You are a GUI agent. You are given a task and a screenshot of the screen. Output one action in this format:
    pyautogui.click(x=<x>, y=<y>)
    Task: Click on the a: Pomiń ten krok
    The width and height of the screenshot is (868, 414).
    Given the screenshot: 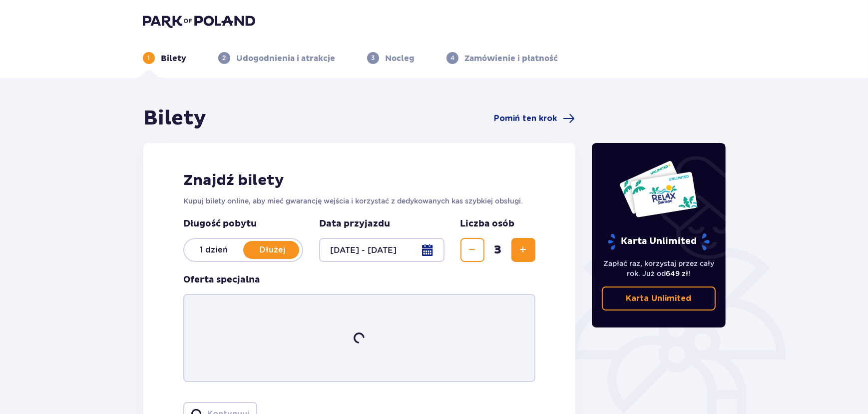 What is the action you would take?
    pyautogui.click(x=535, y=118)
    